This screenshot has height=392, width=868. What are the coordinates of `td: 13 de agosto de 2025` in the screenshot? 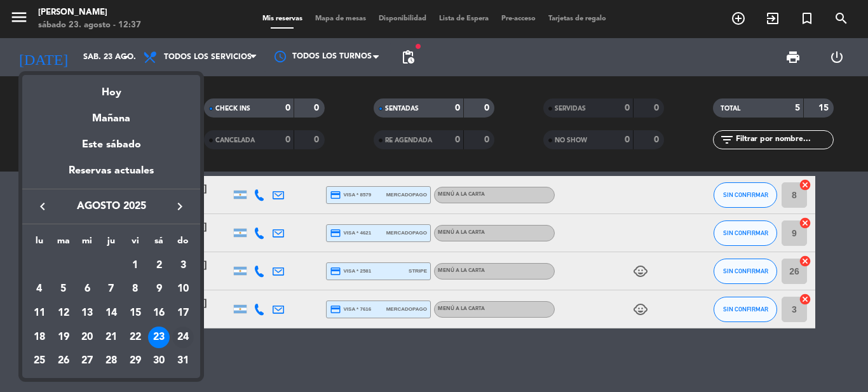 It's located at (87, 313).